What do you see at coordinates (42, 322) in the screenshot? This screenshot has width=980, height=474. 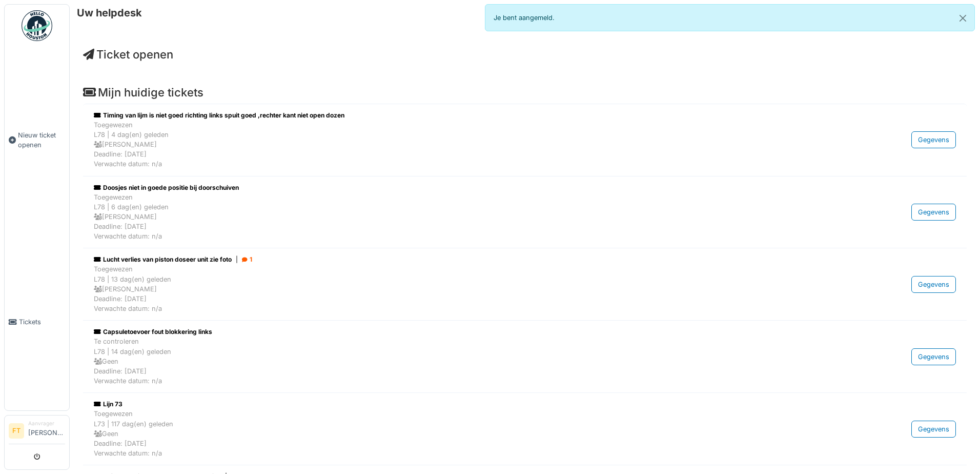 I see `span: Tickets` at bounding box center [42, 322].